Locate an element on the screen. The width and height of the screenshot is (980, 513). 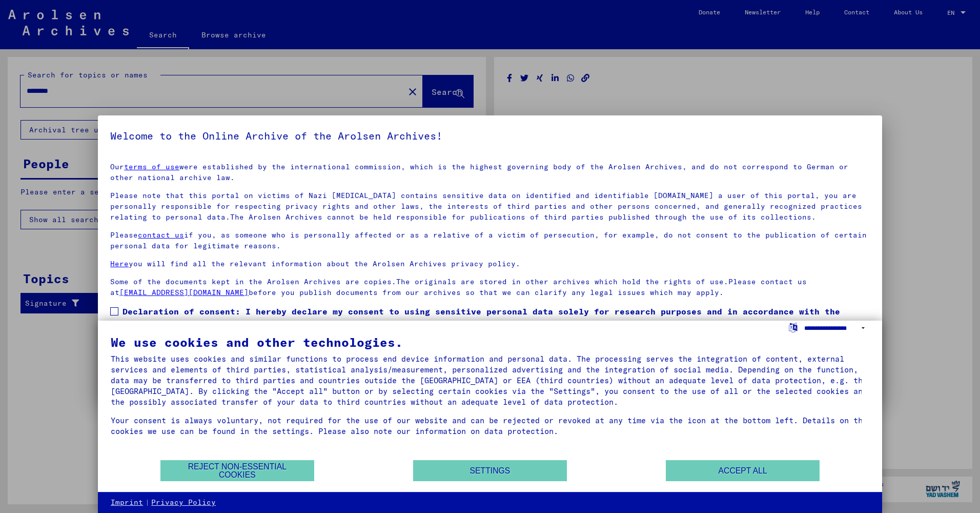
a: Here is located at coordinates (120, 264).